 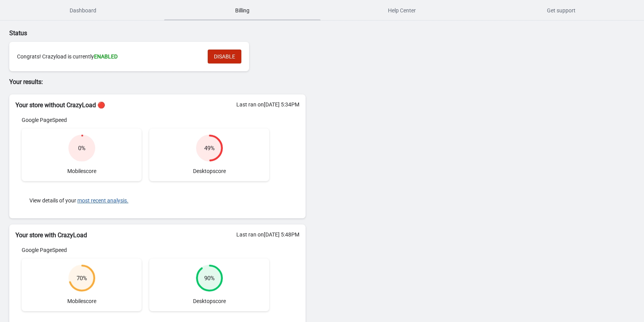 I want to click on h2: Your store with CrazyLoad, so click(x=158, y=235).